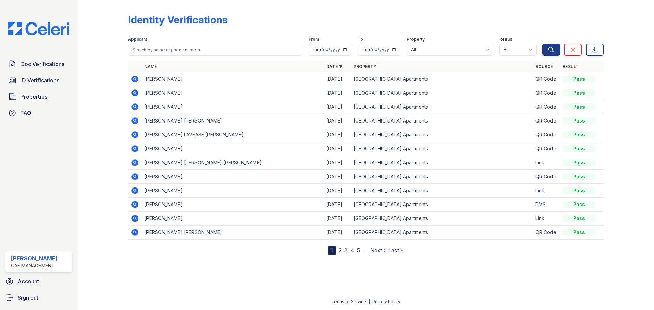 The height and width of the screenshot is (310, 654). What do you see at coordinates (26, 113) in the screenshot?
I see `span: FAQ` at bounding box center [26, 113].